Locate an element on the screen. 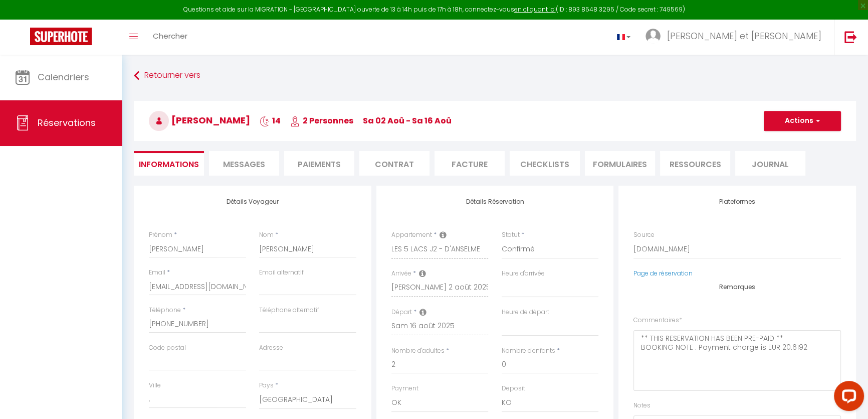  span: 14 is located at coordinates (270, 120).